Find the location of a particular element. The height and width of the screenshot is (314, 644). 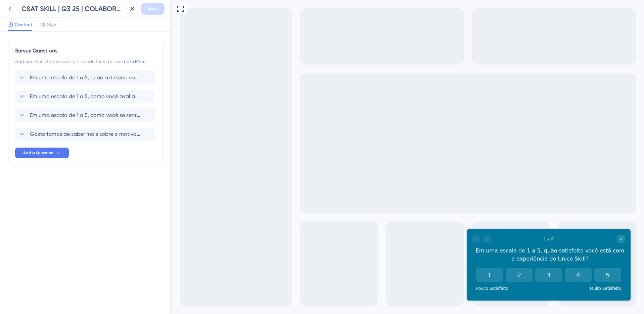

div: Number rating from 1 to 5 is located at coordinates (82, 46).